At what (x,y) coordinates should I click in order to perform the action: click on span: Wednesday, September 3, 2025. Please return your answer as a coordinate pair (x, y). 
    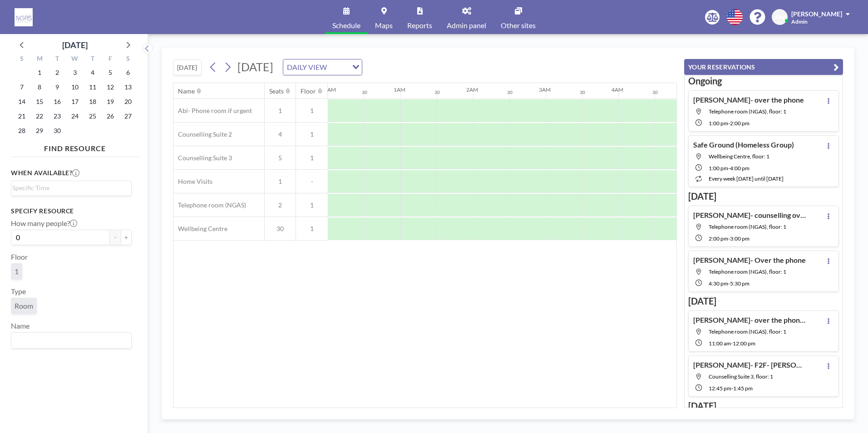
    Looking at the image, I should click on (75, 72).